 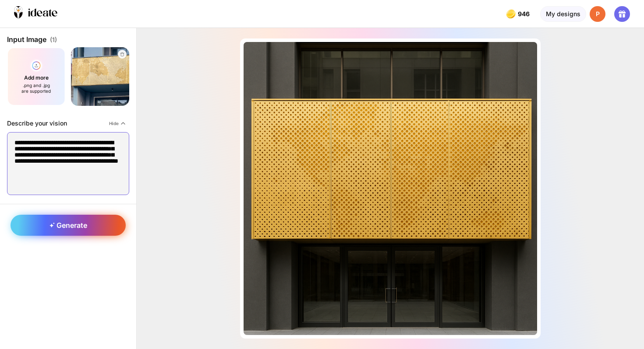 What do you see at coordinates (37, 123) in the screenshot?
I see `div: Describe your vision` at bounding box center [37, 123].